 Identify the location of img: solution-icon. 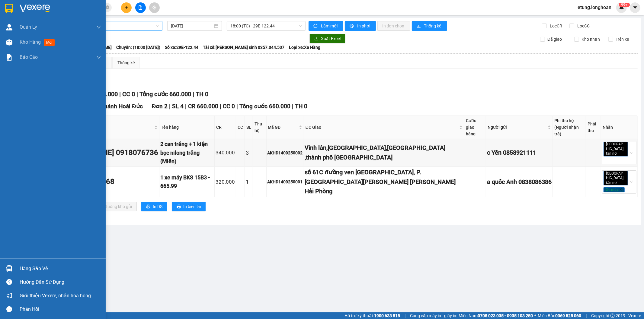
(9, 57).